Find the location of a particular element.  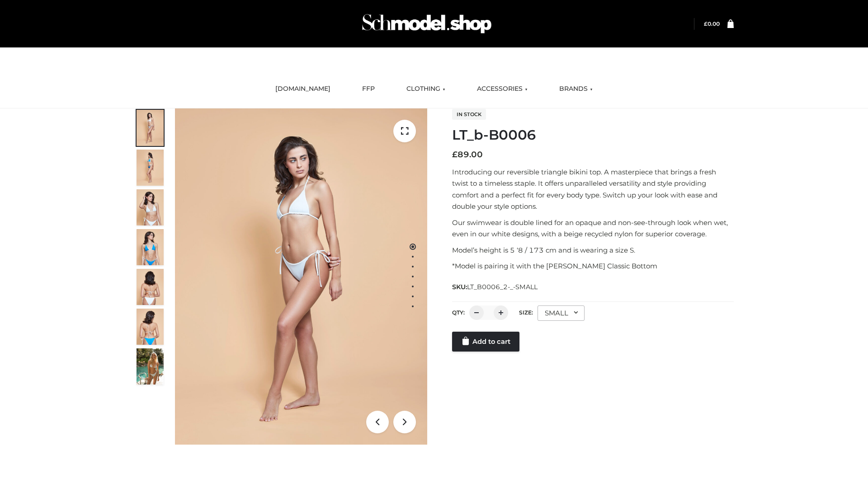

a: £0.00 is located at coordinates (711, 24).